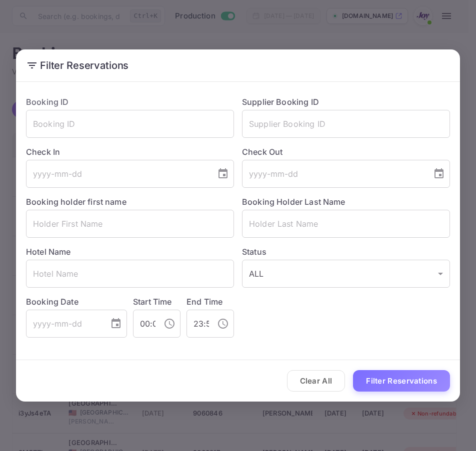  What do you see at coordinates (346, 224) in the screenshot?
I see `input: Holder Last Name` at bounding box center [346, 224].